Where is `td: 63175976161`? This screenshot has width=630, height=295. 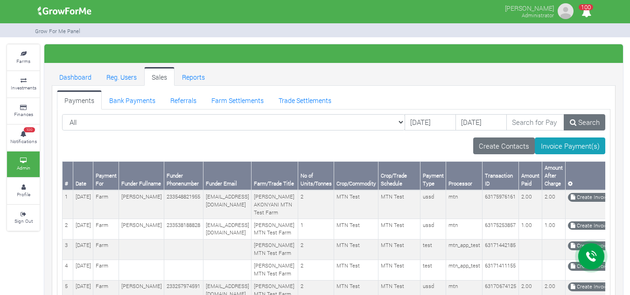 td: 63175976161 is located at coordinates (501, 204).